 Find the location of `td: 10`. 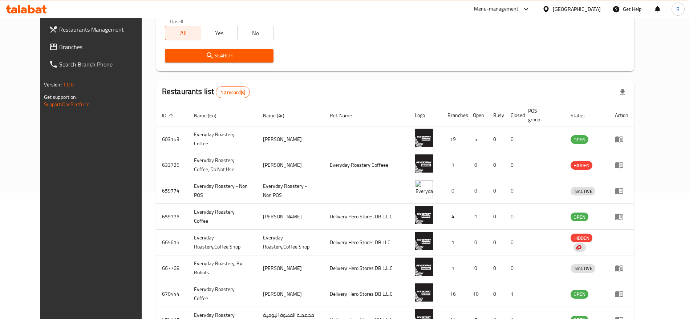

td: 10 is located at coordinates (477, 294).